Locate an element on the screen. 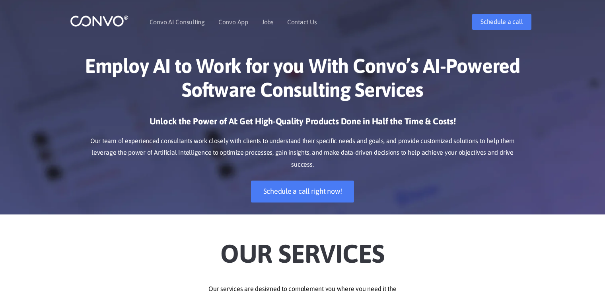 The height and width of the screenshot is (291, 605). h2: Our Services is located at coordinates (303, 248).